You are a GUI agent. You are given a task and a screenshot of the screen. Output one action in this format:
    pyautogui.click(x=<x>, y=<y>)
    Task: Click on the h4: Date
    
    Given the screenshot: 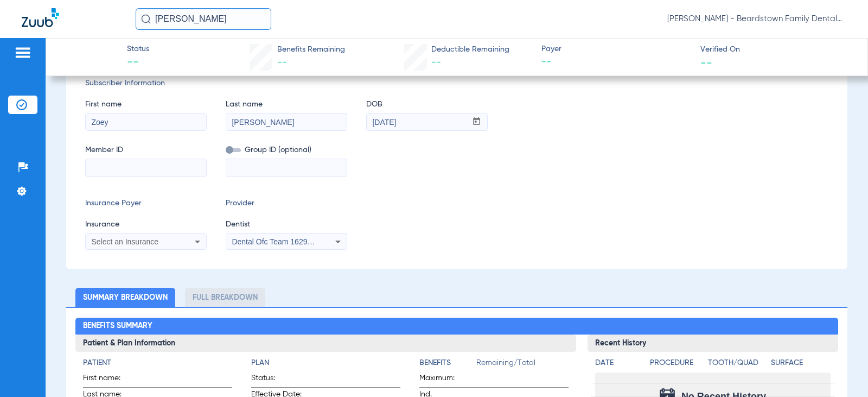 What is the action you would take?
    pyautogui.click(x=618, y=363)
    